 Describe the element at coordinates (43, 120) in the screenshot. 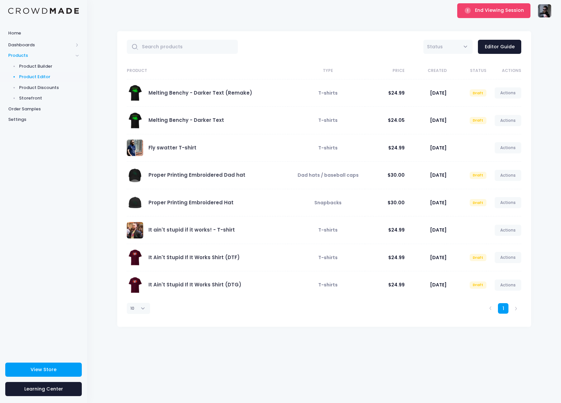

I see `span: Settings` at that location.